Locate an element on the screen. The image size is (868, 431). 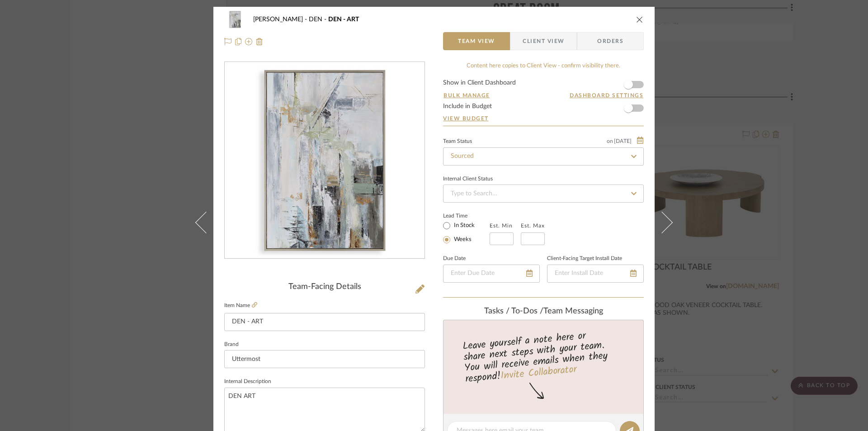
label: Est. Max is located at coordinates (532, 225).